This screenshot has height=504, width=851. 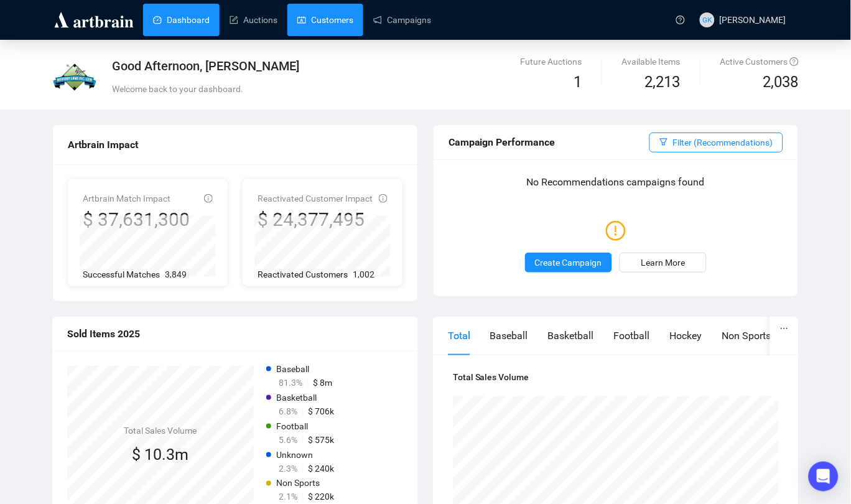 What do you see at coordinates (325, 20) in the screenshot?
I see `a: Customers` at bounding box center [325, 20].